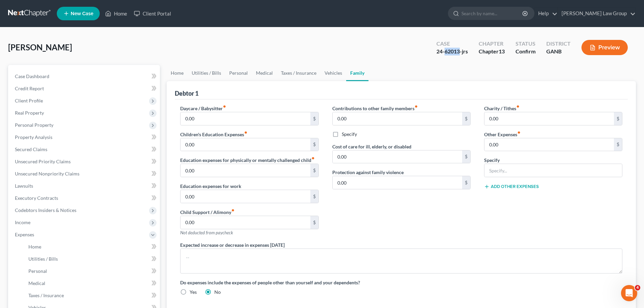  I want to click on span: Property Analysis, so click(33, 137).